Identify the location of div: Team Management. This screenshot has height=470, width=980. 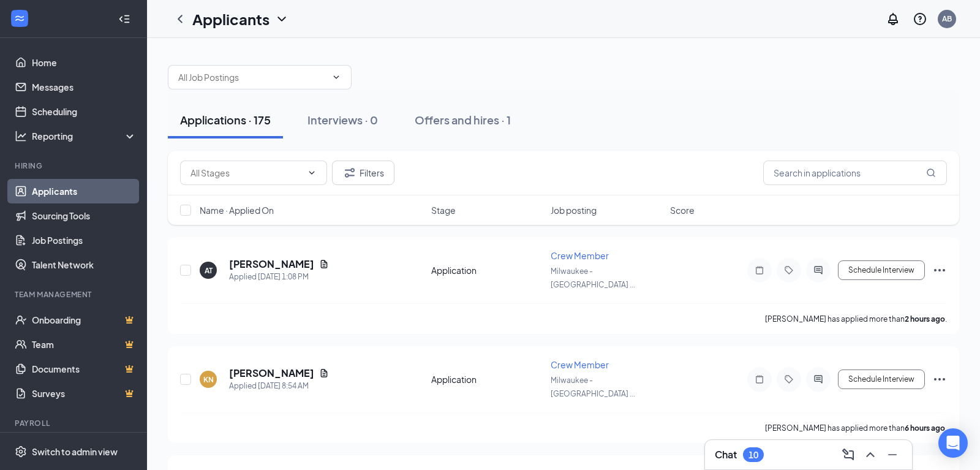
(74, 294).